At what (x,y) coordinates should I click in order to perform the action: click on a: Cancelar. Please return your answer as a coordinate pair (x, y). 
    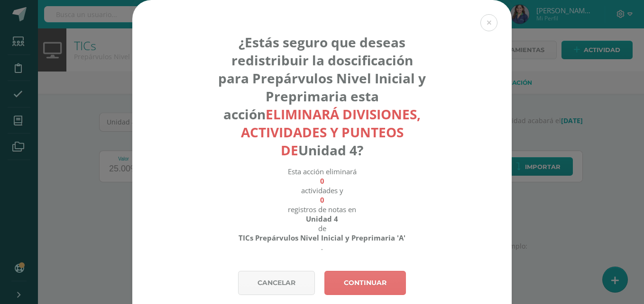
    Looking at the image, I should click on (277, 283).